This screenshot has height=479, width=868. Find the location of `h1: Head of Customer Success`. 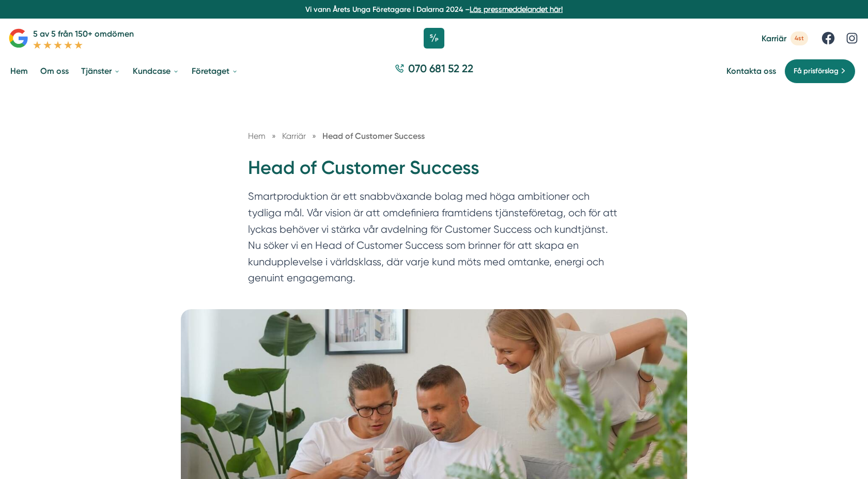

h1: Head of Customer Success is located at coordinates (434, 172).